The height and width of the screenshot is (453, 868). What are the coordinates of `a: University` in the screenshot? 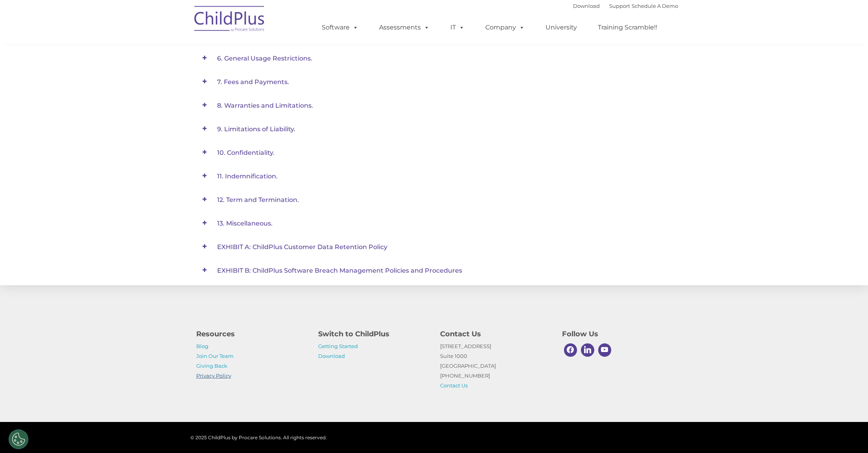 It's located at (562, 28).